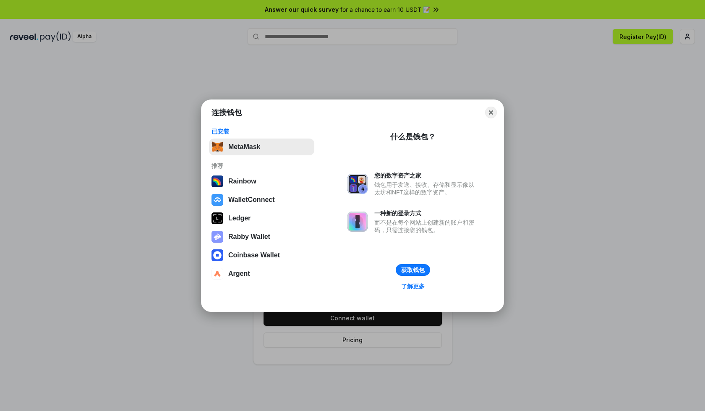  I want to click on div: 已安装, so click(261, 131).